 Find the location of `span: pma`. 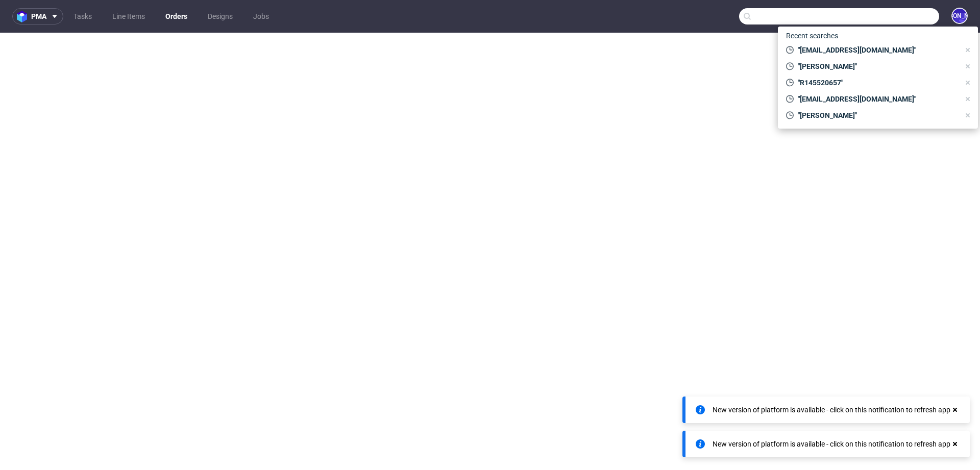

span: pma is located at coordinates (39, 17).